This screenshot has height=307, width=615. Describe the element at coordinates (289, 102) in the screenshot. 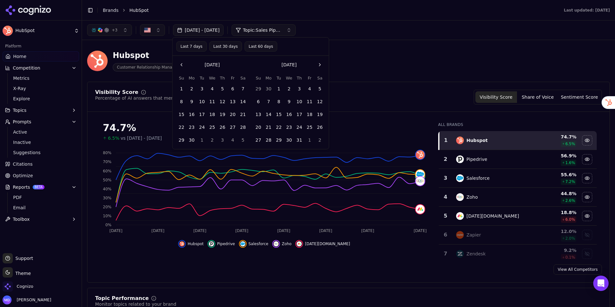

I see `button: Wednesday, July 9th, 2025` at that location.